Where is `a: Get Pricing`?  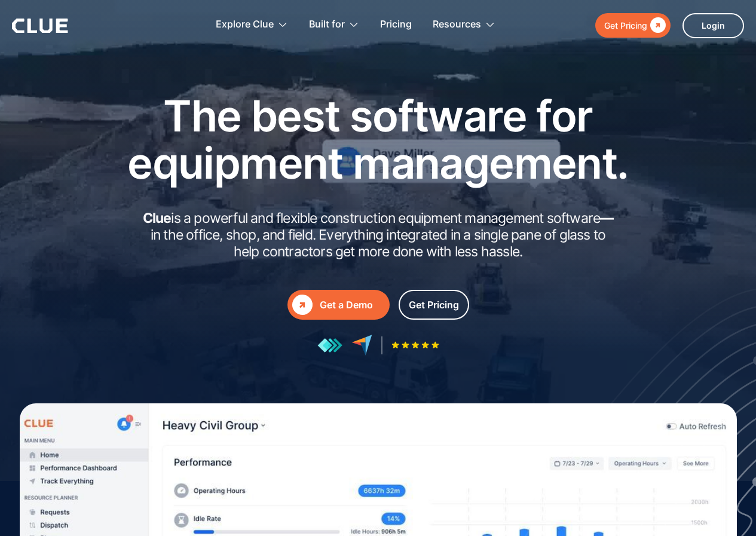 a: Get Pricing is located at coordinates (434, 305).